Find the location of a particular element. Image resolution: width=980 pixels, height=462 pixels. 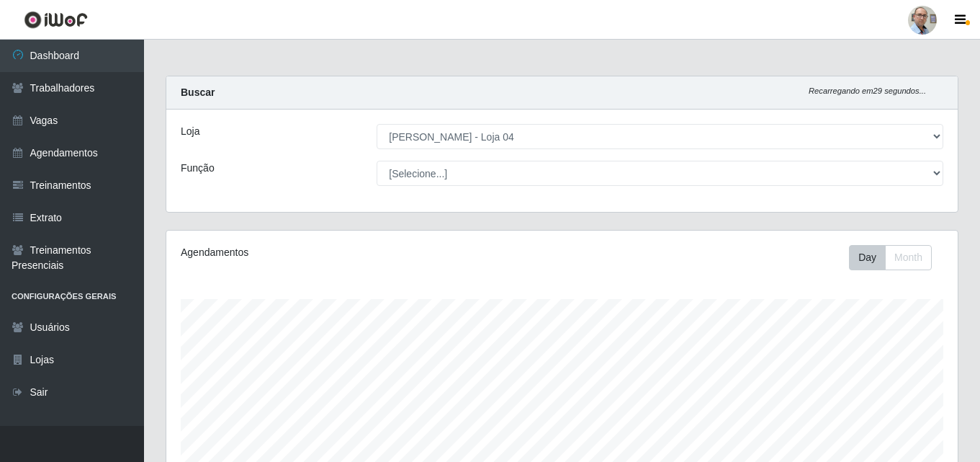

strong: Buscar is located at coordinates (197, 93).